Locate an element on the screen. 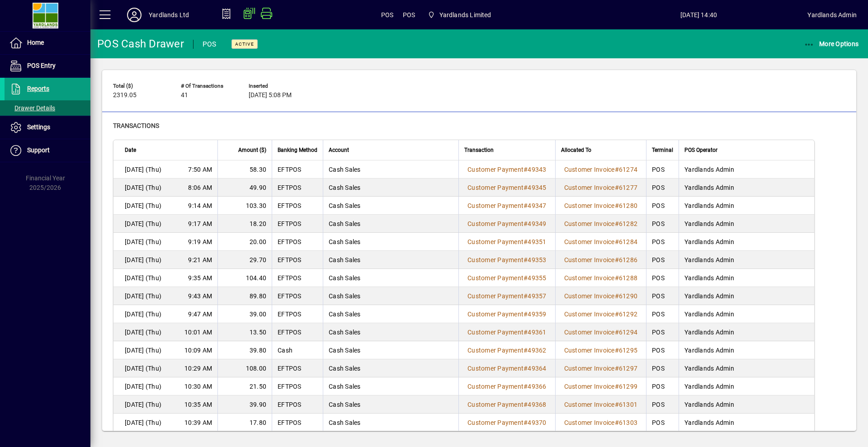  span: Date is located at coordinates (130, 150).